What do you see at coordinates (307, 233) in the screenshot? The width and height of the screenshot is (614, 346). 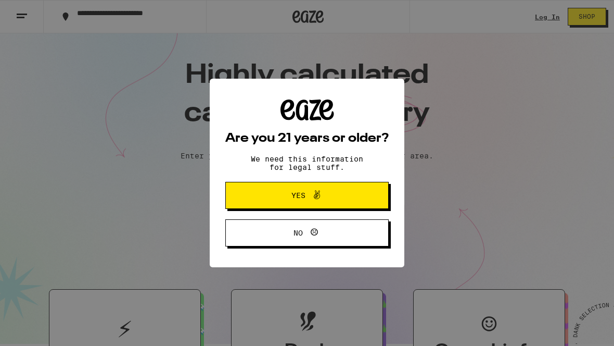 I see `button: No` at bounding box center [307, 233].